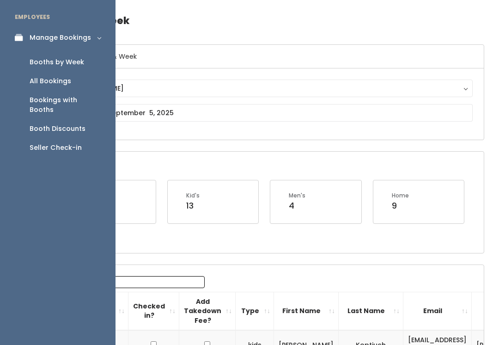 This screenshot has width=499, height=345. Describe the element at coordinates (297, 196) in the screenshot. I see `div: Men's` at that location.